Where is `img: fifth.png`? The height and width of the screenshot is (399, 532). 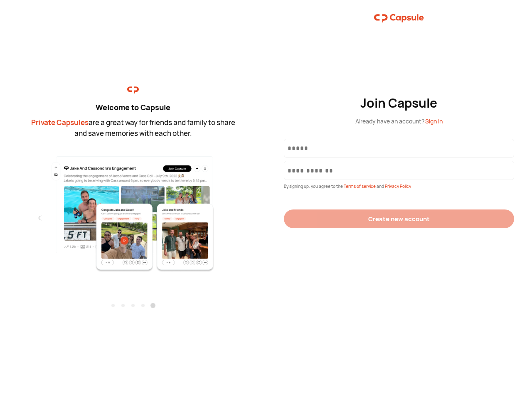
img: fifth.png is located at coordinates (133, 214).